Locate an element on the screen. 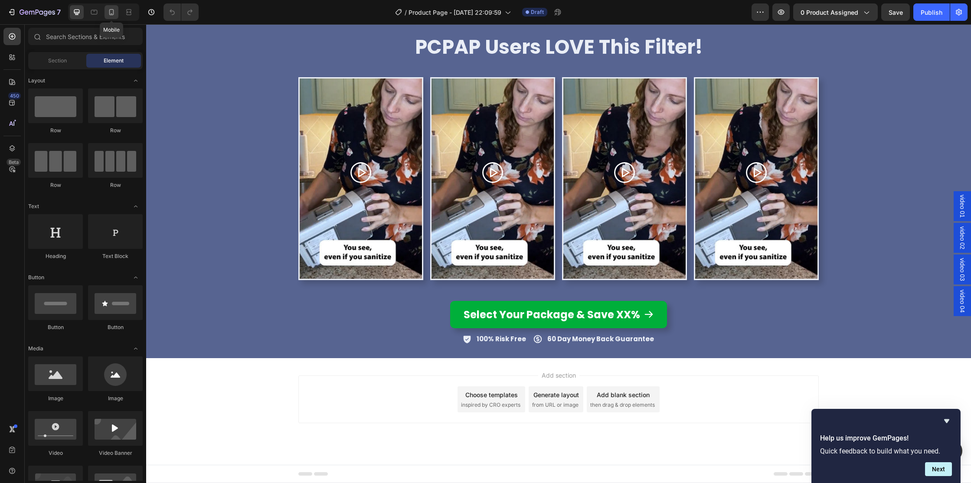 The image size is (971, 483). div: Undo/Redo is located at coordinates (181, 12).